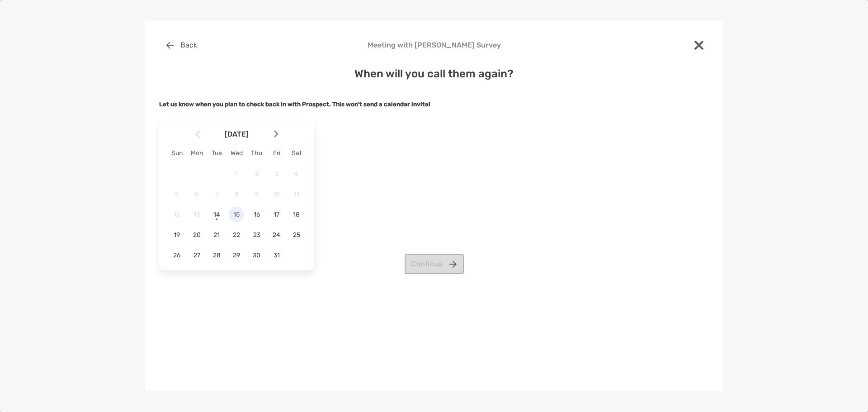 This screenshot has height=412, width=868. Describe the element at coordinates (434, 104) in the screenshot. I see `h5: Let us know when you plan to check back in with Prospect.` at that location.